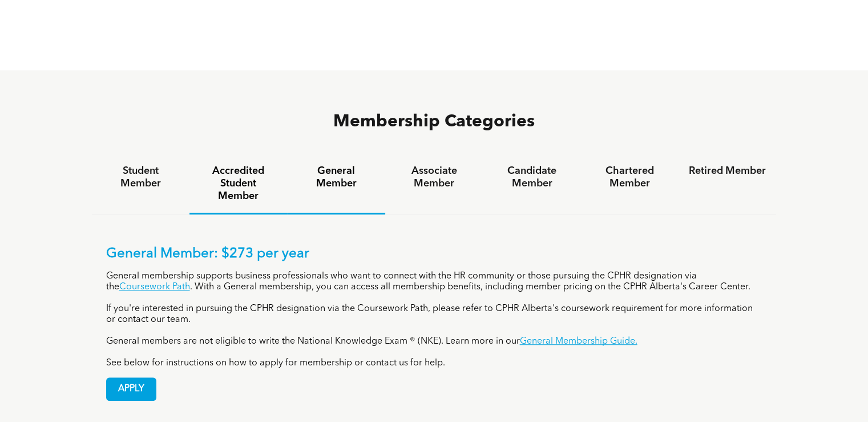 The width and height of the screenshot is (868, 422). What do you see at coordinates (434, 282) in the screenshot?
I see `p: General membership supports business professionals who want to connect with the HR community or t...` at bounding box center [434, 282].